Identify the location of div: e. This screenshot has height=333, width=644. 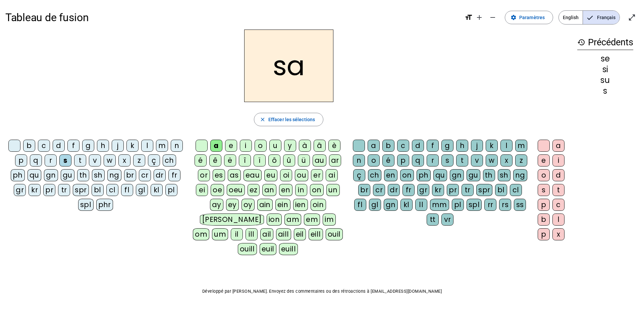
(231, 146).